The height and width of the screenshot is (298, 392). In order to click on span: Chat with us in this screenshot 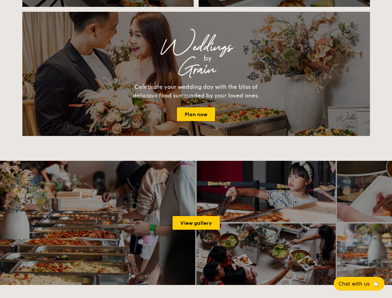, I will do `click(355, 284)`.